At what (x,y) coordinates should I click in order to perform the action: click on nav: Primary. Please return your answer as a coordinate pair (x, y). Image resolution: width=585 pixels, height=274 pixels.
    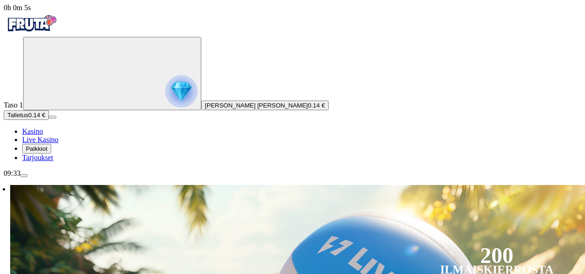
    Looking at the image, I should click on (292, 87).